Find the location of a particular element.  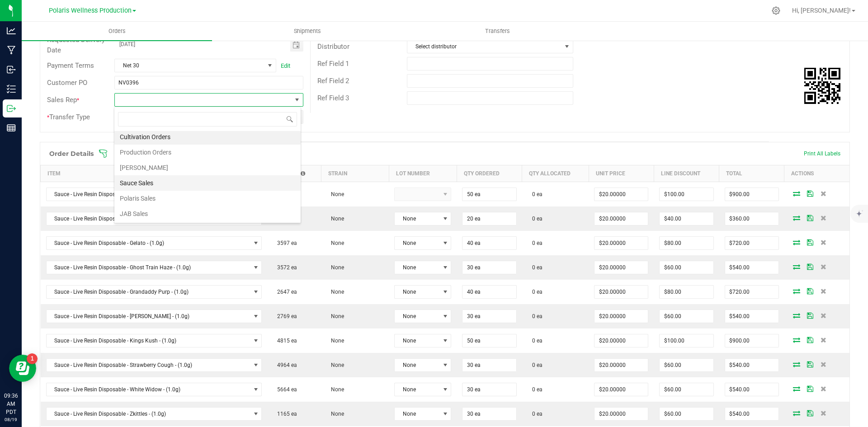

span: Sauce - Live Resin Disposable - Gelato - (1.0g) is located at coordinates (148, 243).